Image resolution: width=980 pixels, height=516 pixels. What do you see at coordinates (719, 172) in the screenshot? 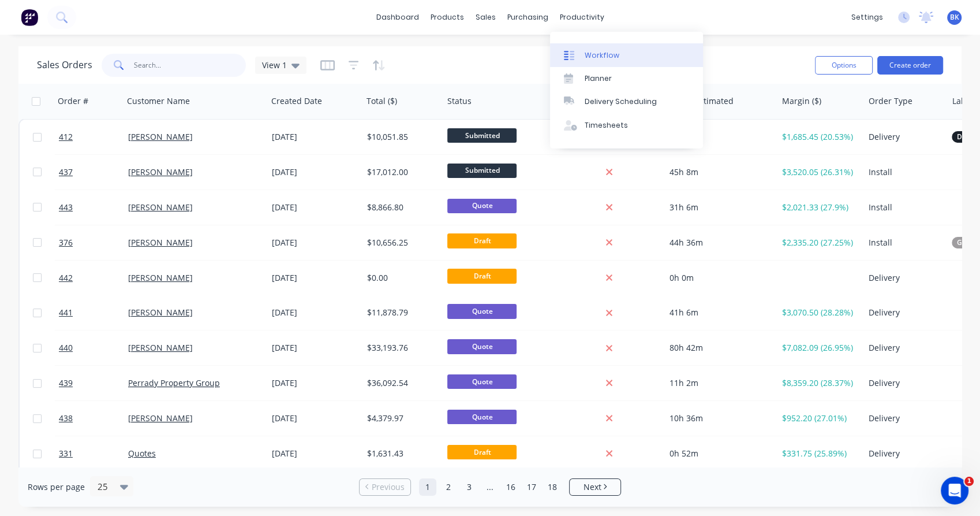
I see `div: 45h 8m` at bounding box center [719, 172].